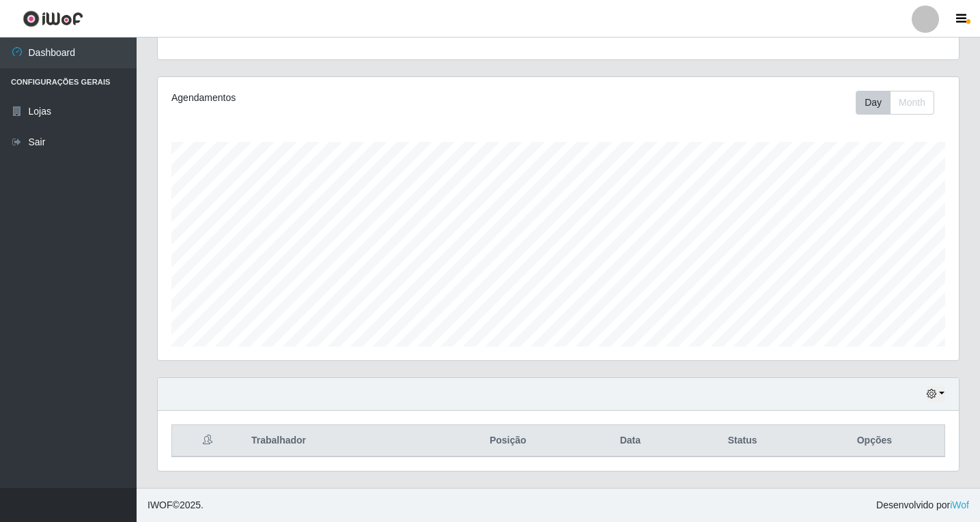 This screenshot has width=980, height=522. I want to click on th: Data, so click(630, 440).